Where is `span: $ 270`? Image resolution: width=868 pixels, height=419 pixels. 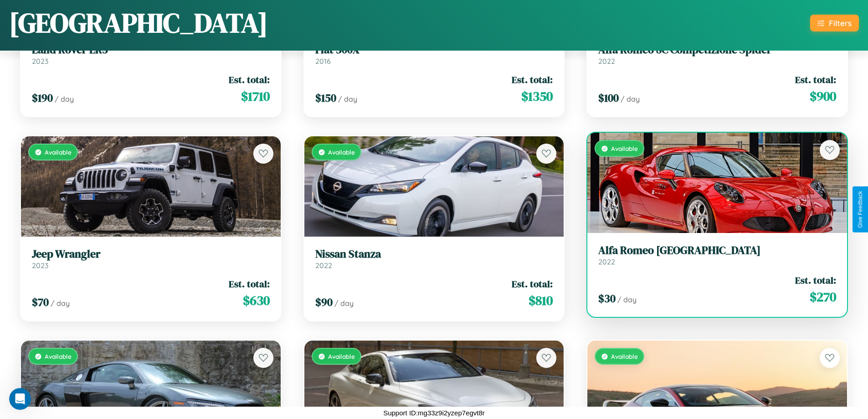 span: $ 270 is located at coordinates (823, 297).